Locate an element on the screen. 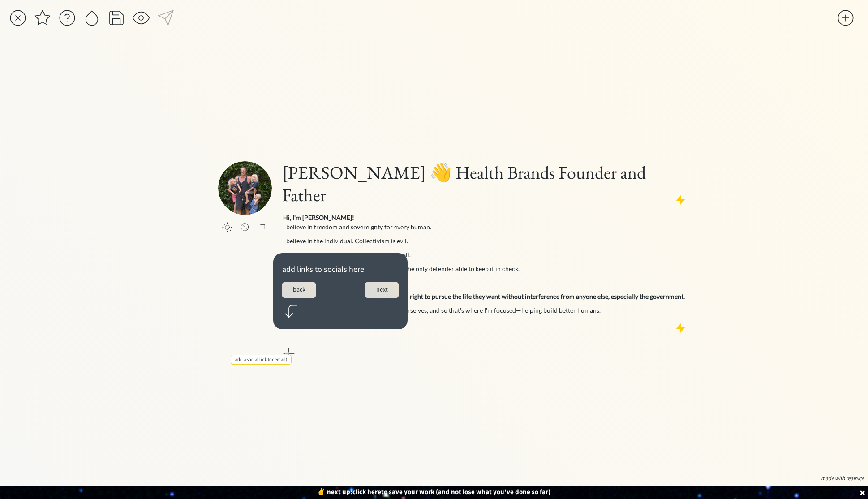 The image size is (868, 499). p: I believe we change the world by changing ourselves, and so that's where I'm focused—helping buil... is located at coordinates (486, 310).